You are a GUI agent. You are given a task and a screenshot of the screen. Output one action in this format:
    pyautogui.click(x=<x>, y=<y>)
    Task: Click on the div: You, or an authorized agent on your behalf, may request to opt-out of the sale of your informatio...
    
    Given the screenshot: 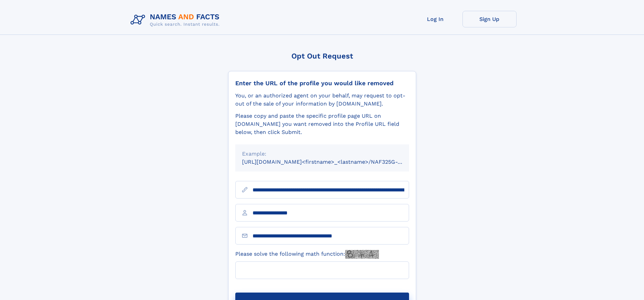 What is the action you would take?
    pyautogui.click(x=322, y=99)
    